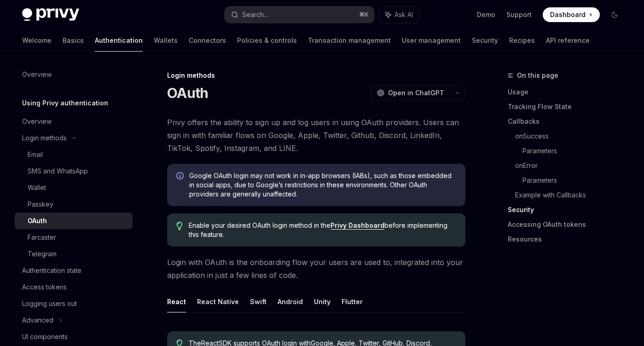  Describe the element at coordinates (52, 270) in the screenshot. I see `div: Authentication state` at that location.